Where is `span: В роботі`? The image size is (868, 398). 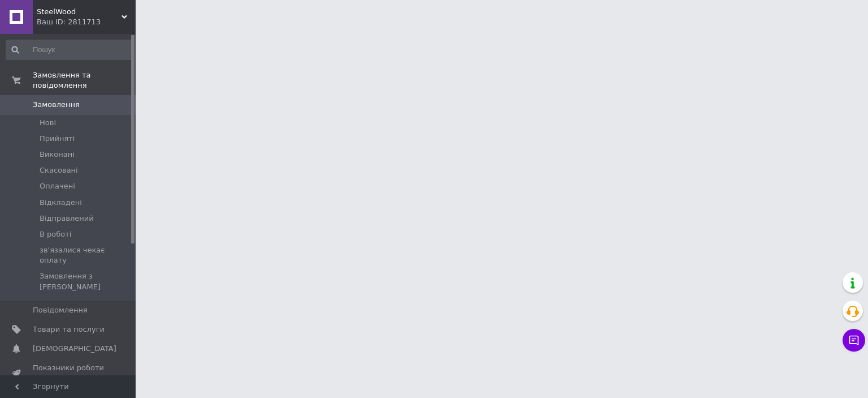
span: В роботі is located at coordinates (56, 235).